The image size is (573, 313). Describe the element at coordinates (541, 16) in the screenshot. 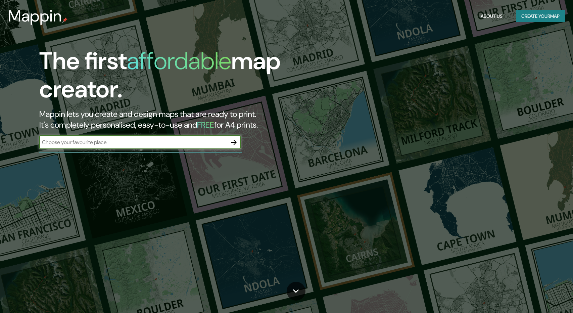

I see `button: Create yourmap` at that location.